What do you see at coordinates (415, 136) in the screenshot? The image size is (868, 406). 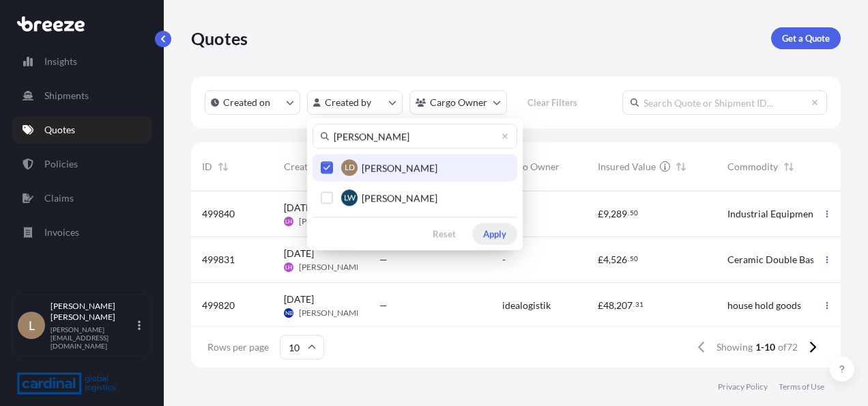 I see `input: Search team member` at bounding box center [415, 136].